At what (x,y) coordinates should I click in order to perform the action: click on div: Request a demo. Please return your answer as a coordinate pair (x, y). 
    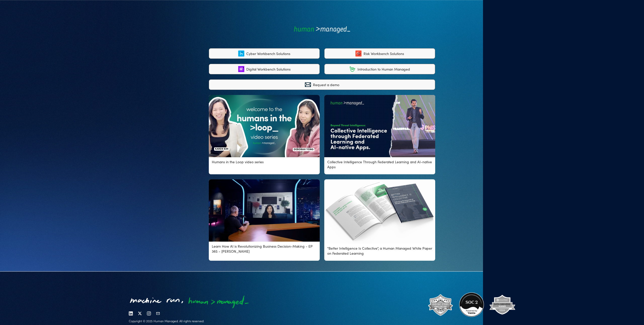
    Looking at the image, I should click on (326, 85).